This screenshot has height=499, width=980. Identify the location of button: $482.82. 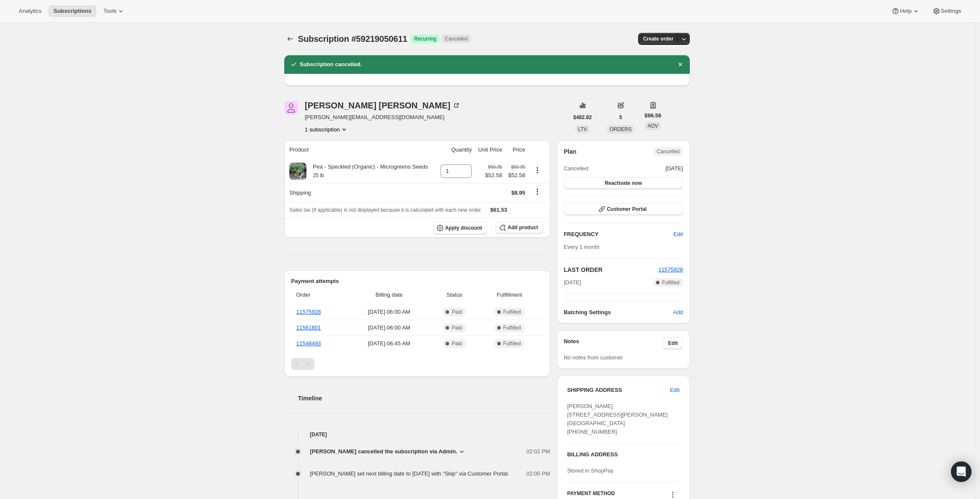
(583, 117).